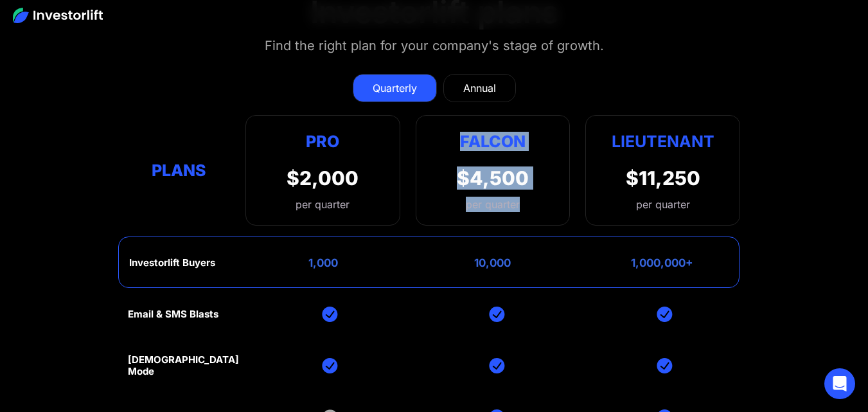 The width and height of the screenshot is (868, 412). What do you see at coordinates (663, 142) in the screenshot?
I see `strong: Lieutenant` at bounding box center [663, 142].